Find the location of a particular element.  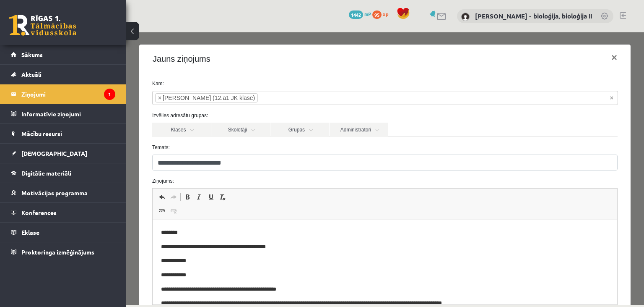

a: Sākums is located at coordinates (63, 55).